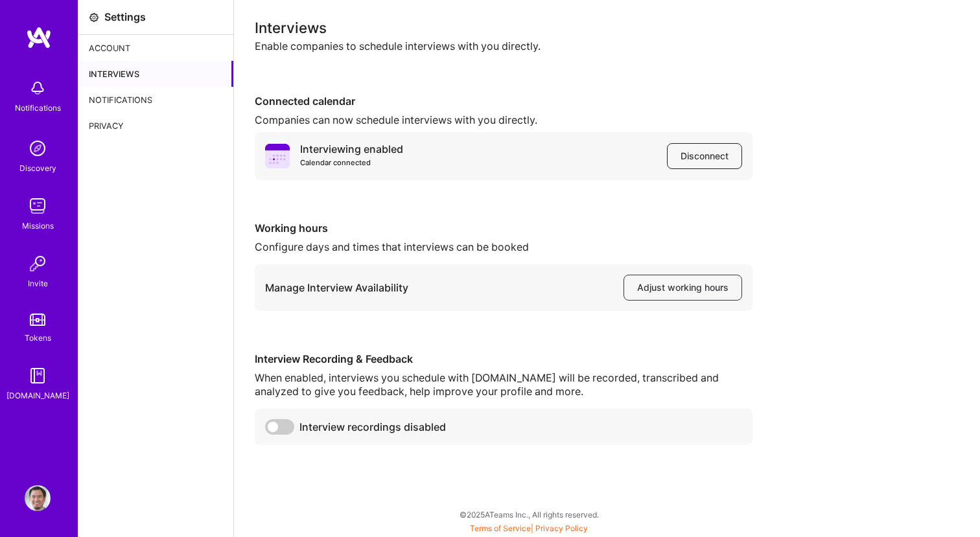 This screenshot has height=537, width=980. What do you see at coordinates (351, 163) in the screenshot?
I see `div: Calendar connected` at bounding box center [351, 163].